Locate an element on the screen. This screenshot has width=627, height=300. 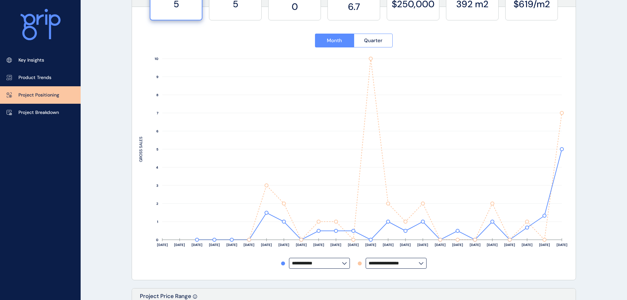
button: Month is located at coordinates (335, 41).